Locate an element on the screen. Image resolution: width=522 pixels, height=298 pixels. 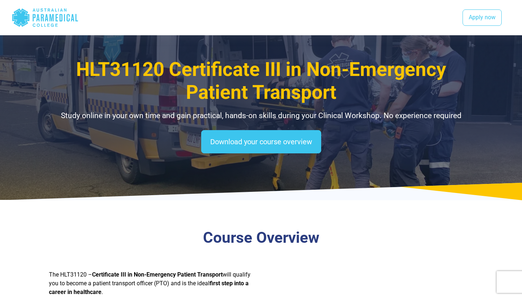
a: Apply now is located at coordinates (483, 18).